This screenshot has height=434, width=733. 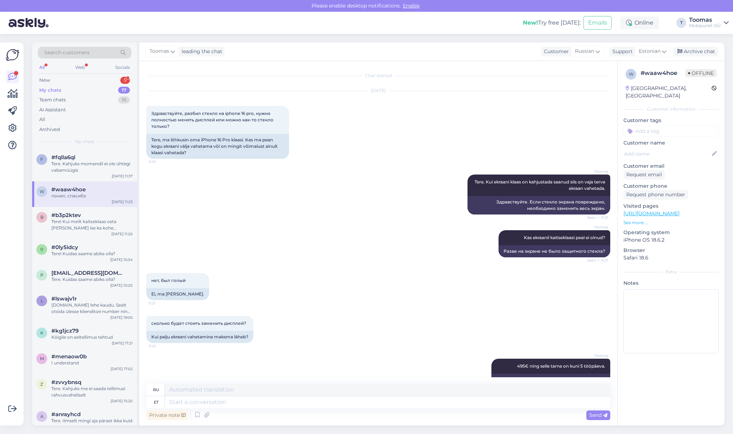 What do you see at coordinates (42, 300) in the screenshot?
I see `span: l` at bounding box center [42, 300].